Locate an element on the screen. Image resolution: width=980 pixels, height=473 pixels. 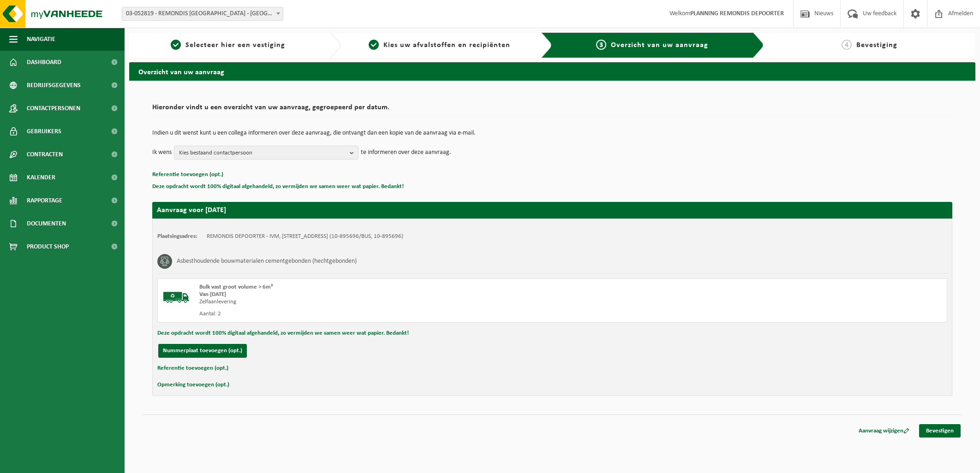
span: Kalender is located at coordinates (42, 177).